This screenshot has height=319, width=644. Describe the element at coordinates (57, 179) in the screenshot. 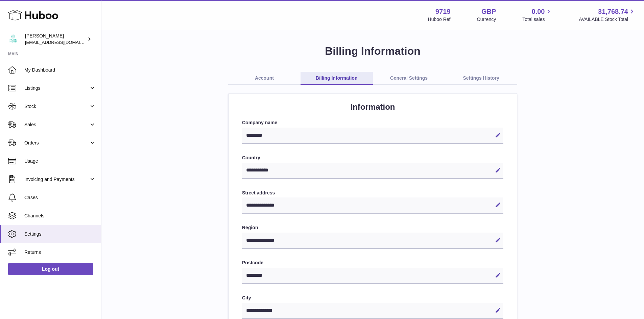

I see `span: Invoicing and Payments` at that location.